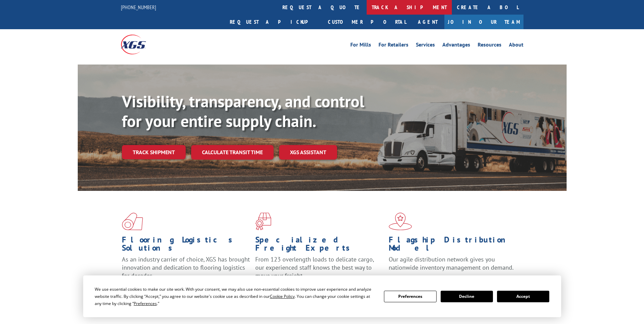  Describe the element at coordinates (484, 22) in the screenshot. I see `a: Join Our Team` at that location.